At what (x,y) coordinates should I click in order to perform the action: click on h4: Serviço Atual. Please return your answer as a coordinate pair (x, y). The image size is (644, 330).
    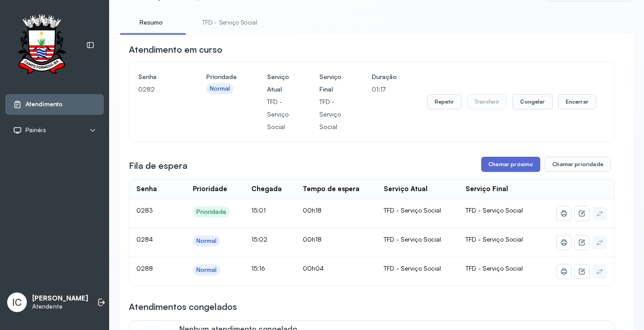
    Looking at the image, I should click on (278, 83).